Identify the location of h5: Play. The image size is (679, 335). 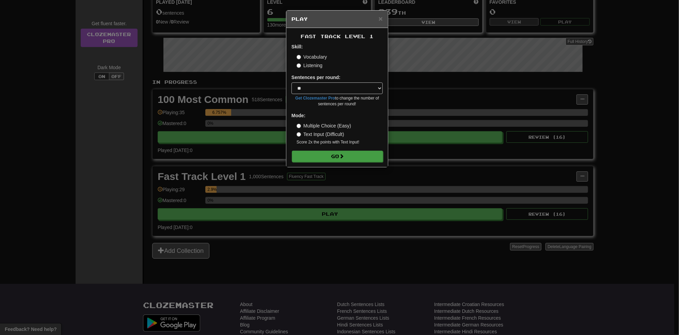
(337, 19).